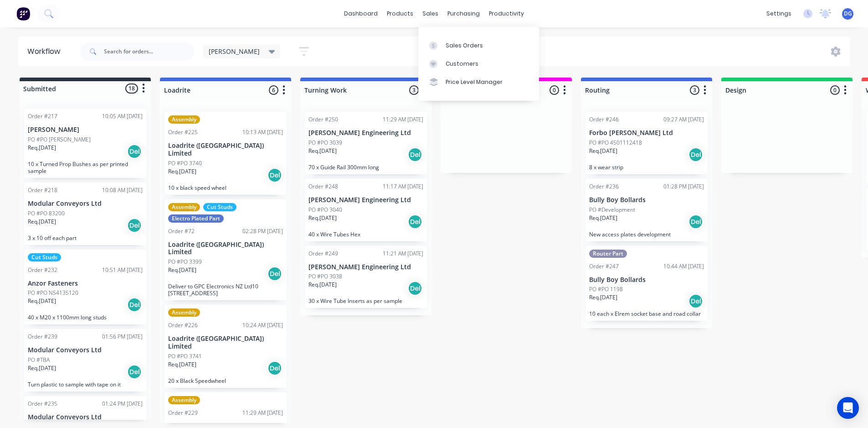  I want to click on div: Order #246, so click(604, 120).